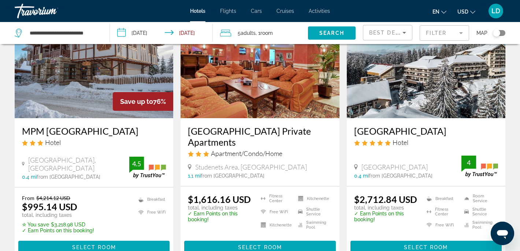 The width and height of the screenshot is (520, 251). What do you see at coordinates (496, 11) in the screenshot?
I see `button: User Menu` at bounding box center [496, 11].